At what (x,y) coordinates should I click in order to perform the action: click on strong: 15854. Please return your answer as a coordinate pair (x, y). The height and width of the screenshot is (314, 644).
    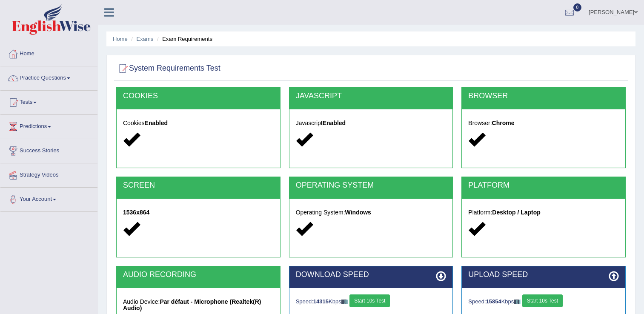
    Looking at the image, I should click on (494, 301).